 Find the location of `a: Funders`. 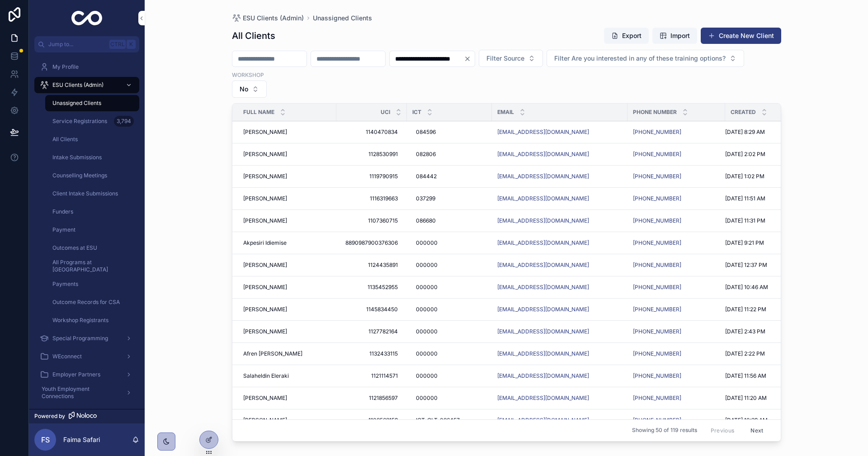

a: Funders is located at coordinates (92, 212).